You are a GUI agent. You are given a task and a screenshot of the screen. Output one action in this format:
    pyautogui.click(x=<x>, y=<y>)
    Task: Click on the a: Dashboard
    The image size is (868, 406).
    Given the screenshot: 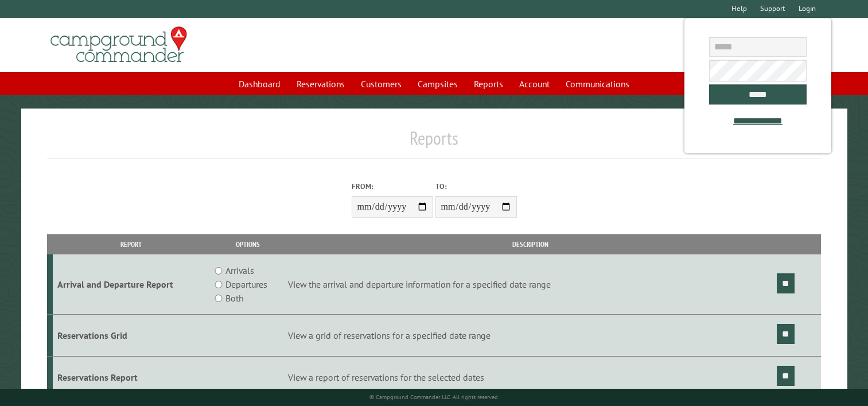 What is the action you would take?
    pyautogui.click(x=259, y=83)
    